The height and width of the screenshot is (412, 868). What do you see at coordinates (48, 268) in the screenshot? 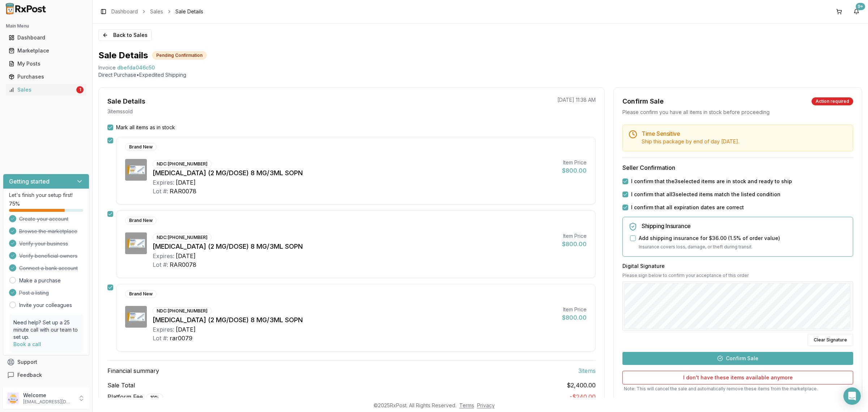
I see `span: Connect a bank account` at bounding box center [48, 268].